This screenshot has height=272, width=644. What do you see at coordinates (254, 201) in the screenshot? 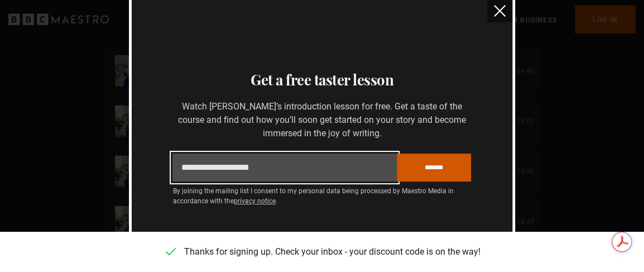
I see `a: privacy notice` at bounding box center [254, 201].